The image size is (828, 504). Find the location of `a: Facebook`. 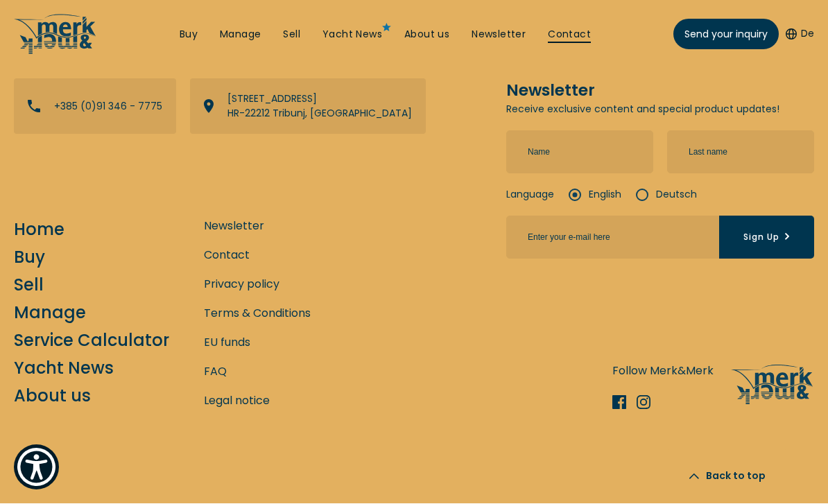

a: Facebook is located at coordinates (624, 402).